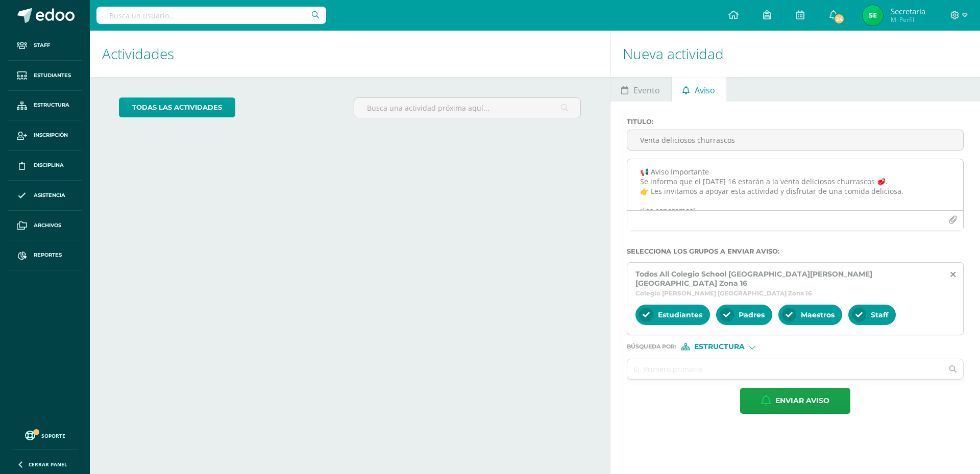 The height and width of the screenshot is (474, 980). I want to click on button: Enviar aviso, so click(795, 400).